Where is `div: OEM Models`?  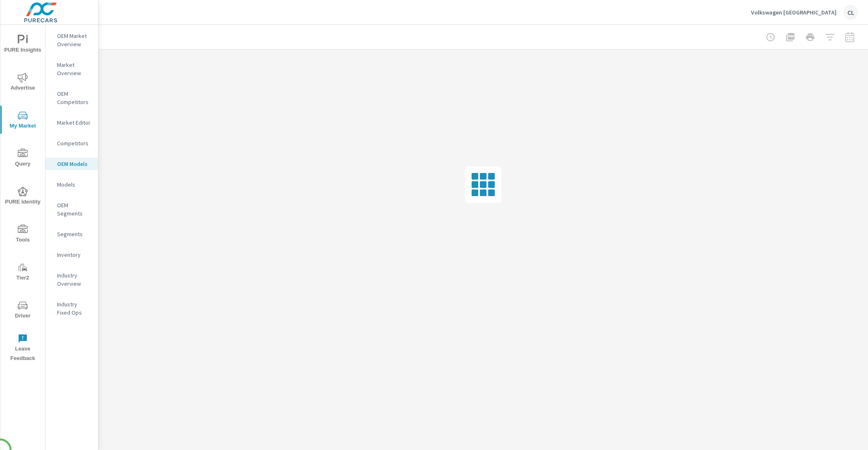 div: OEM Models is located at coordinates (71, 164).